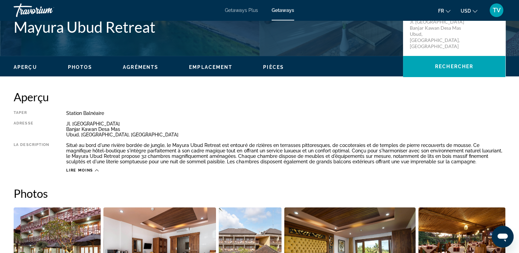 The height and width of the screenshot is (253, 519). What do you see at coordinates (497, 10) in the screenshot?
I see `span: TV` at bounding box center [497, 10].